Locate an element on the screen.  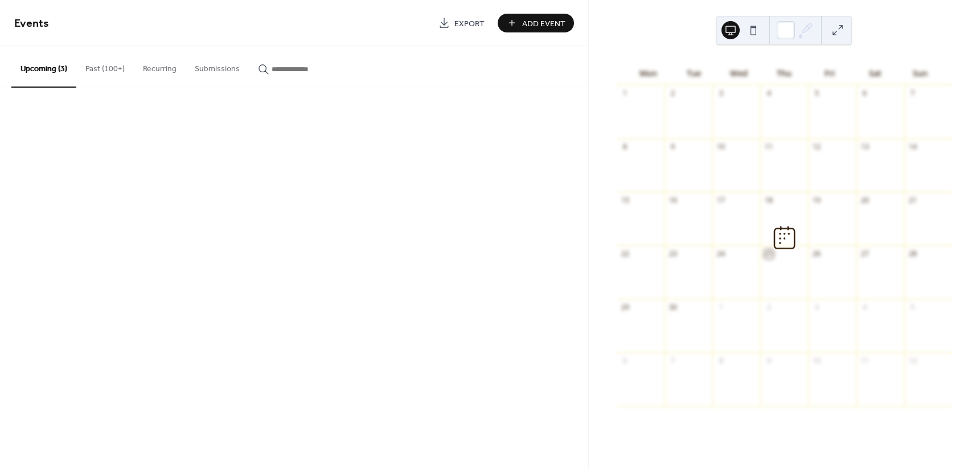
div: 20 is located at coordinates (865, 201).